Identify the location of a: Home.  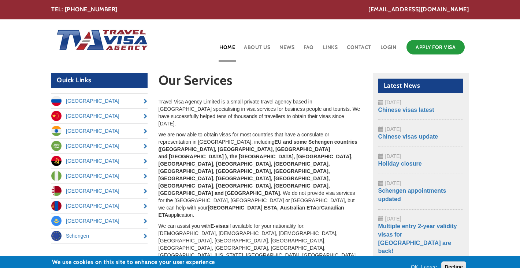
(227, 50).